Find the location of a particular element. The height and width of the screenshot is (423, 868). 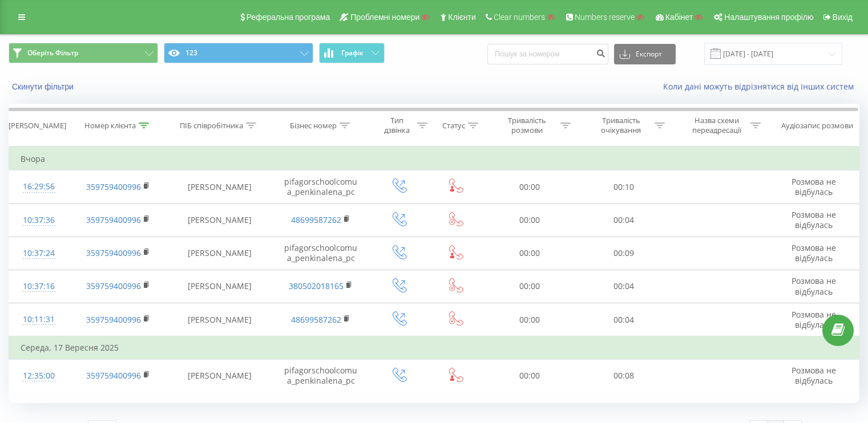

div: Тип дзвінка is located at coordinates (397, 126).